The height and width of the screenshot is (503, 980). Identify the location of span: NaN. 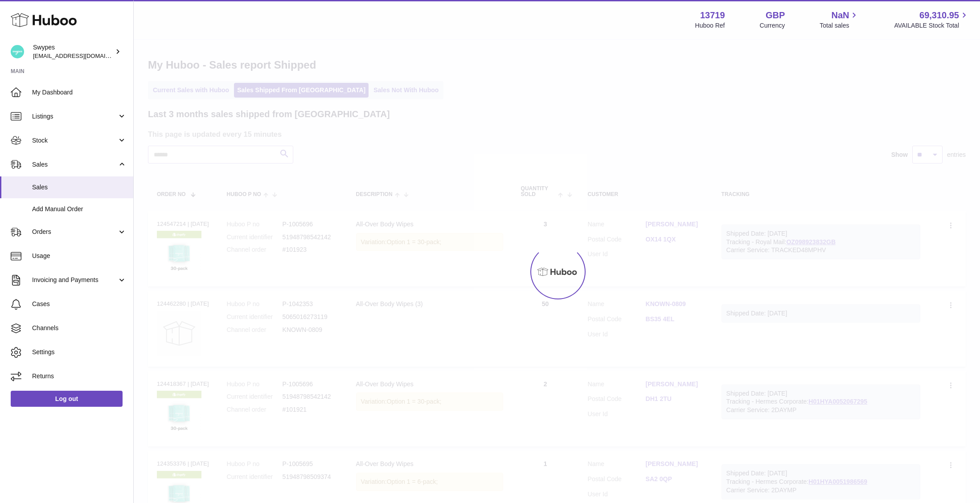
(840, 15).